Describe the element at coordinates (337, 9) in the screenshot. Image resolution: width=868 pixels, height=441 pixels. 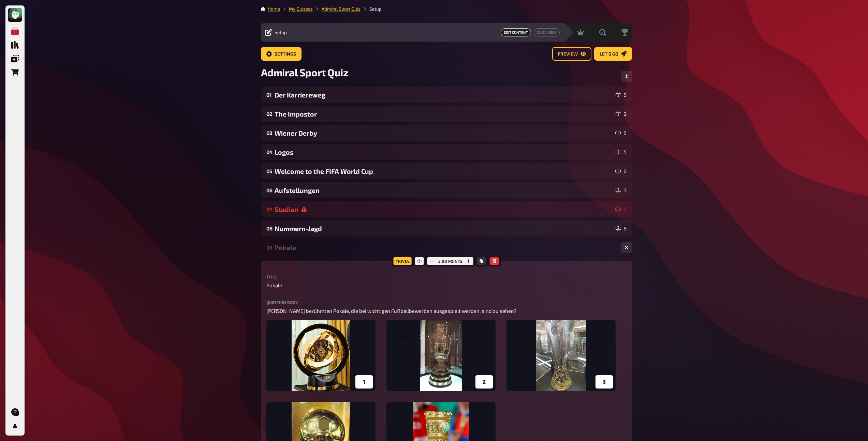
I see `li: Admiral Sport Quiz` at that location.